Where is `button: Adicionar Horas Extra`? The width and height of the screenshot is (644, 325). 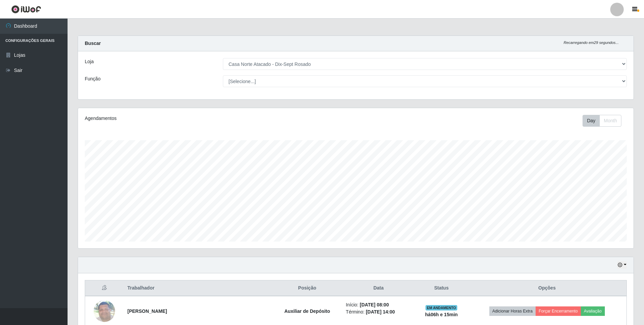
button: Adicionar Horas Extra is located at coordinates (512, 311).